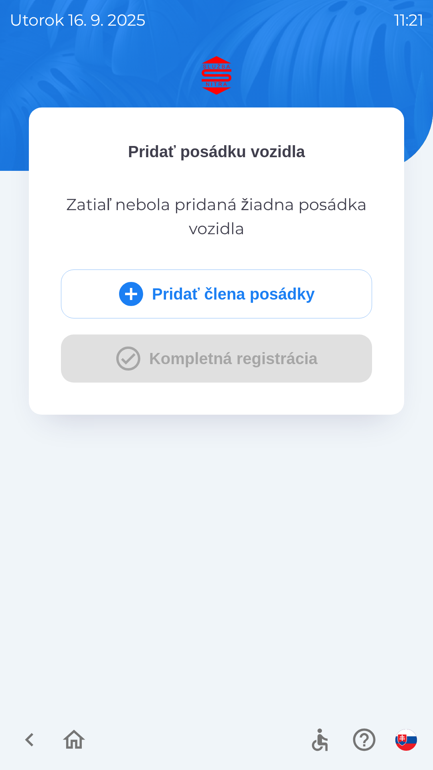  What do you see at coordinates (77, 20) in the screenshot?
I see `p: utorok 16. 9. 2025` at bounding box center [77, 20].